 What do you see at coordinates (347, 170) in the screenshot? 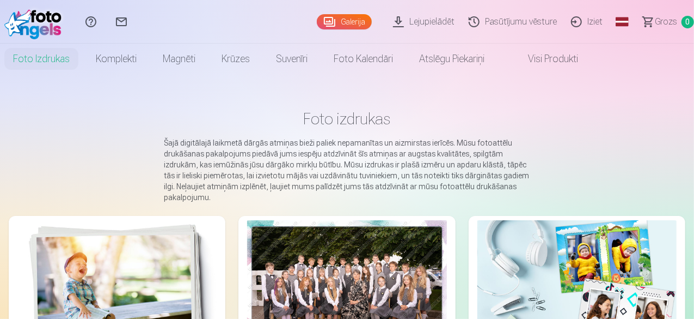
I see `p: Šajā digitālajā laikmetā dārgās atmiņas bieži paliek nepamanītas un aizmirstas ierīcēs. Mūsu foto...` at bounding box center [347, 170].